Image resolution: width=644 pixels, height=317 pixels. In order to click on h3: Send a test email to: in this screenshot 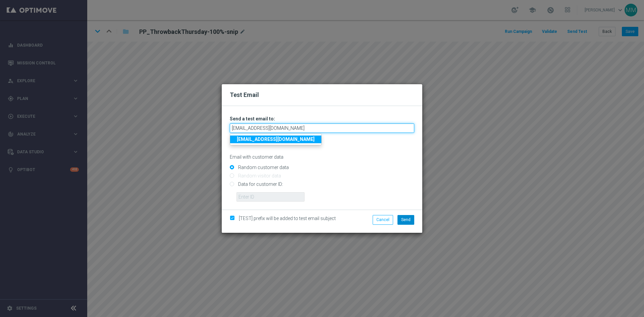, I will do `click(322, 119)`.